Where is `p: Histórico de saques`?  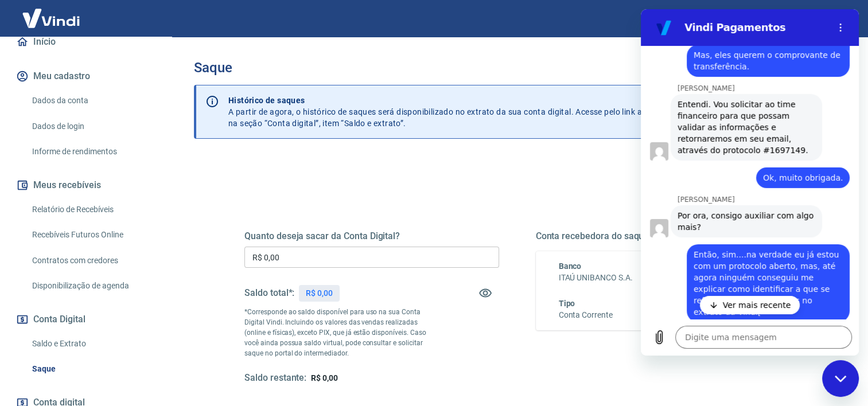
p: Histórico de saques is located at coordinates (486, 100).